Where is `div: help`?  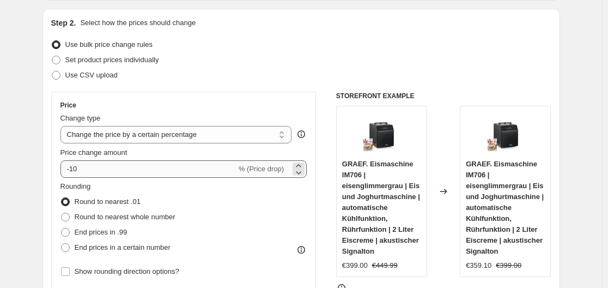 div: help is located at coordinates (301, 134).